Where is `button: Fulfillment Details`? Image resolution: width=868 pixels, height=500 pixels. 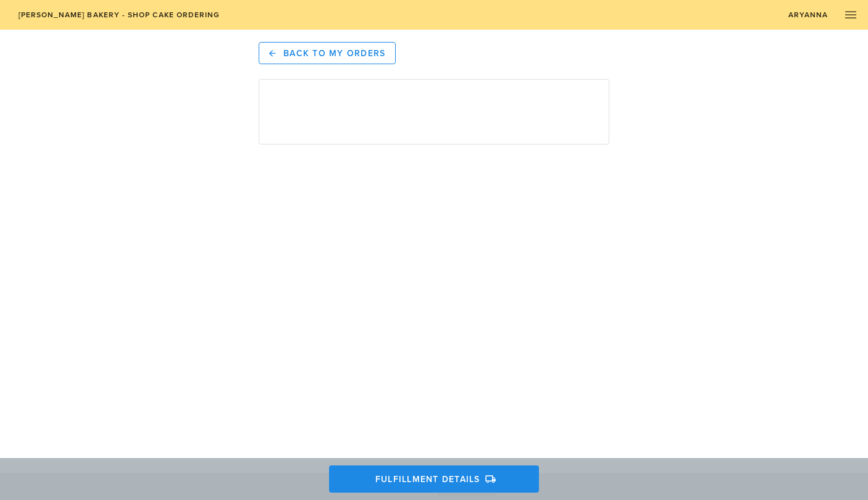
button: Fulfillment Details is located at coordinates (434, 479).